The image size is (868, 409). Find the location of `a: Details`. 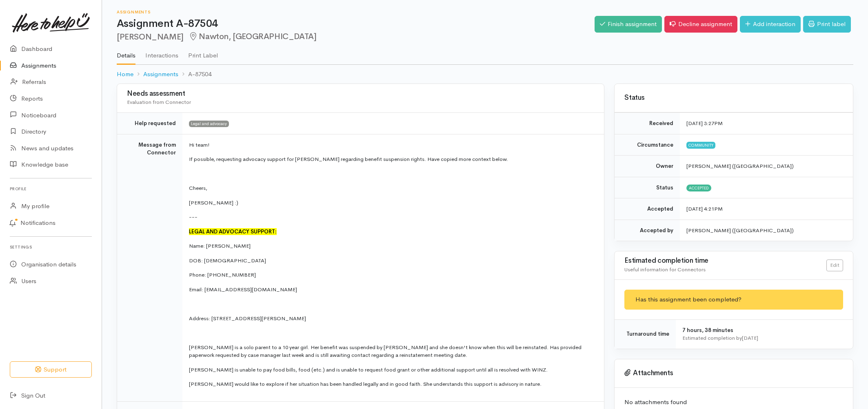

a: Details is located at coordinates (126, 53).